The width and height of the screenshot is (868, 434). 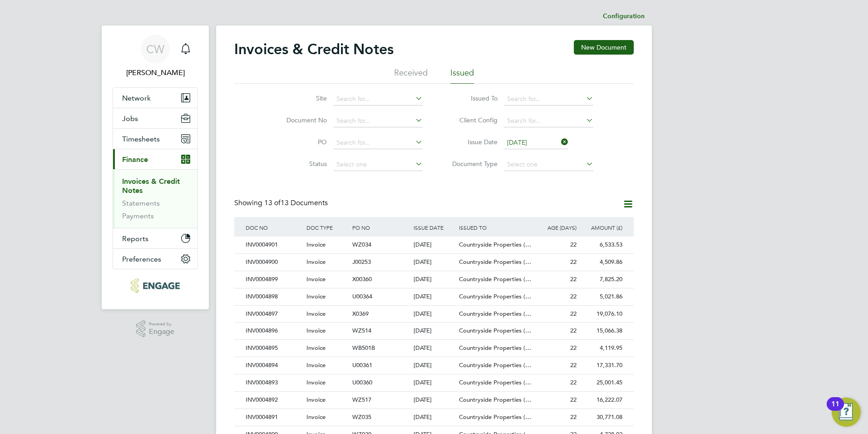 I want to click on div: INV0004898, so click(x=274, y=297).